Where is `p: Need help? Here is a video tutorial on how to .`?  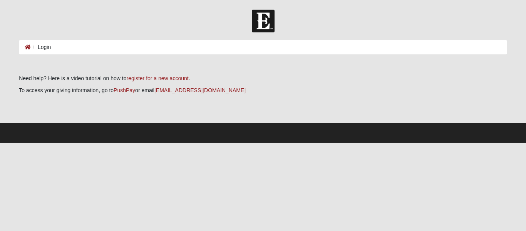
p: Need help? Here is a video tutorial on how to . is located at coordinates (263, 78).